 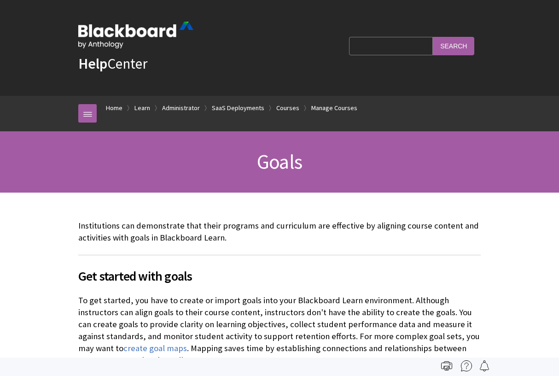 What do you see at coordinates (280, 161) in the screenshot?
I see `span: Goals` at bounding box center [280, 161].